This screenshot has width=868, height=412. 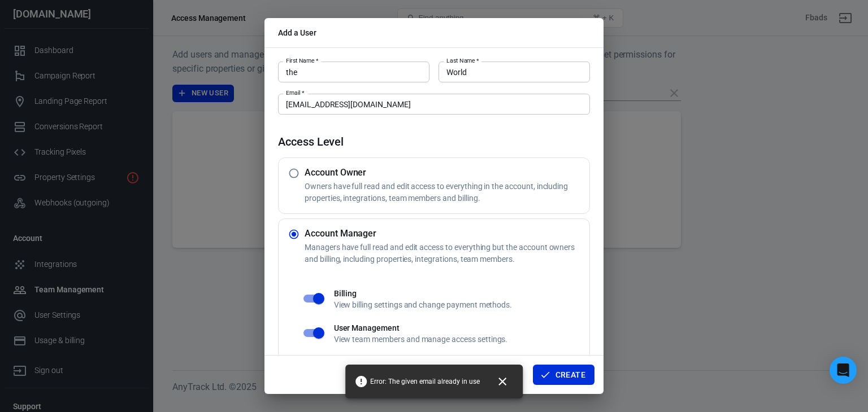 I want to click on button: Close, so click(x=504, y=382).